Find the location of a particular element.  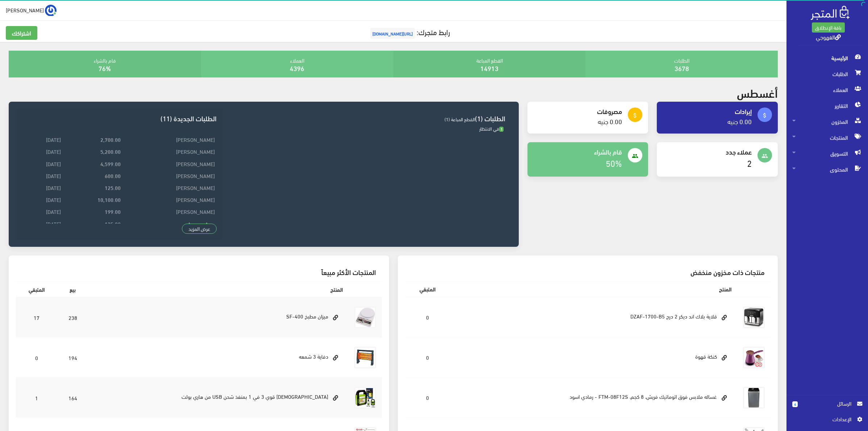

td: ميزان مطبخ SF-400 is located at coordinates (218, 317).